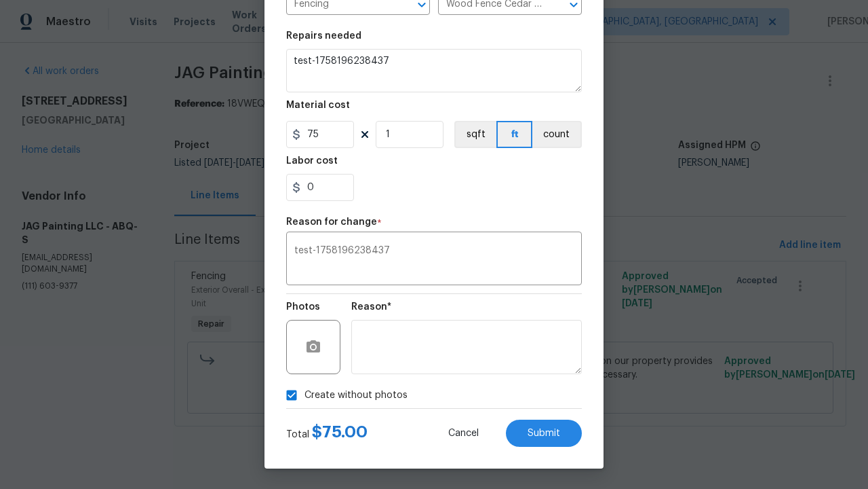 The width and height of the screenshot is (868, 489). I want to click on button: Cancel, so click(463, 433).